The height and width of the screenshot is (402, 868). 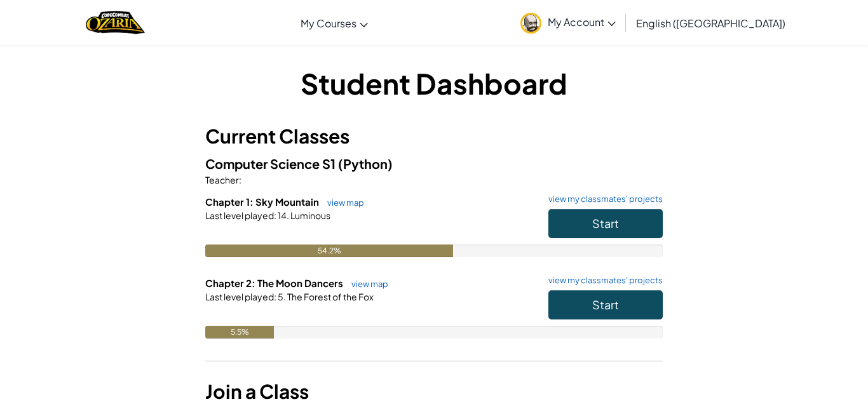 What do you see at coordinates (309, 216) in the screenshot?
I see `span: Luminous` at bounding box center [309, 216].